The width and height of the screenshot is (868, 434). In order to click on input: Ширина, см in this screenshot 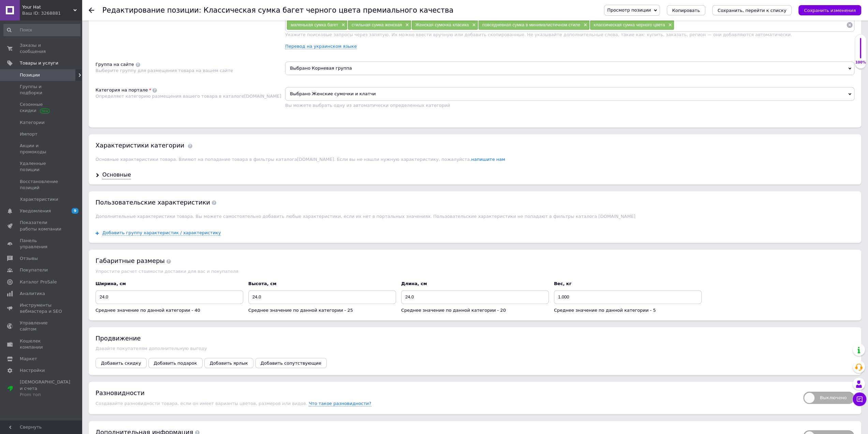, I will do `click(170, 297)`.